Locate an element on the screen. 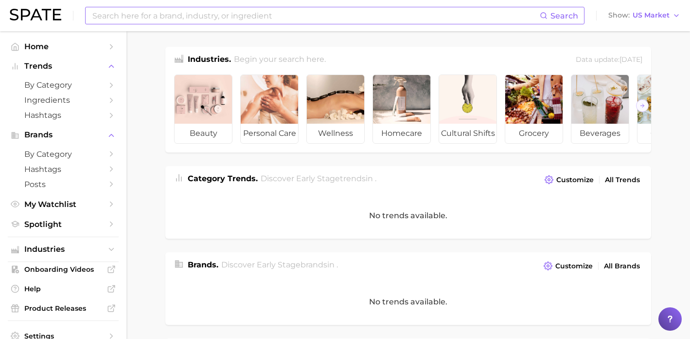  span: Onboarding Videos is located at coordinates (63, 269).